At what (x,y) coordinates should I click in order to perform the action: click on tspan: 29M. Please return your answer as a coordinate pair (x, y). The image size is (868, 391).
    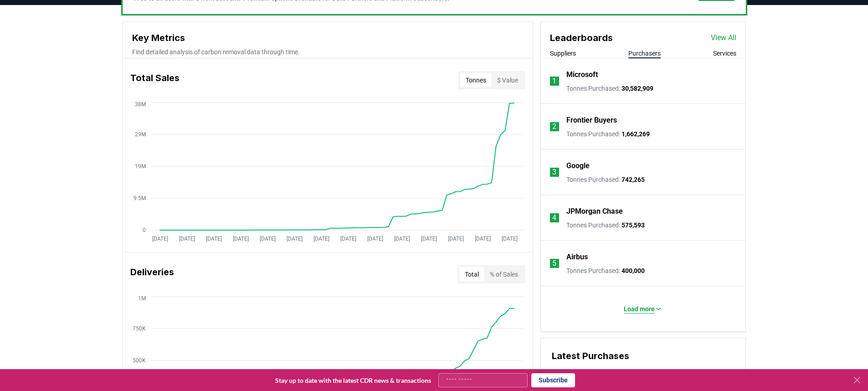
    Looking at the image, I should click on (140, 134).